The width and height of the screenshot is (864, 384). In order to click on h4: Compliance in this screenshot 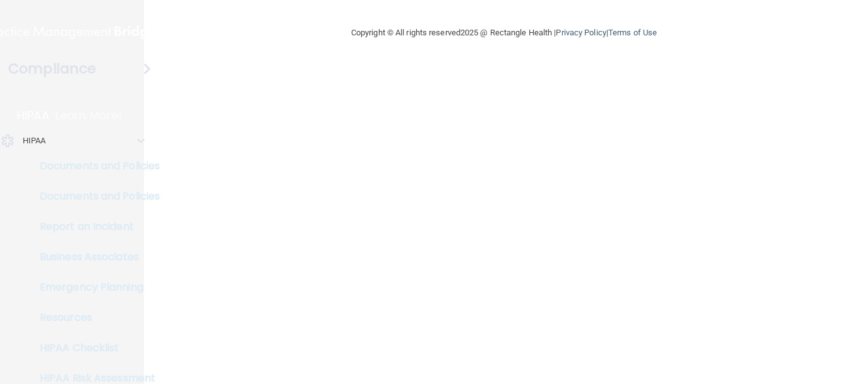, I will do `click(52, 69)`.